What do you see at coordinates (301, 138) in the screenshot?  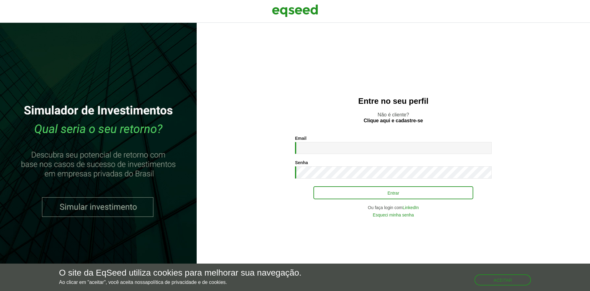 I see `label: Email` at bounding box center [301, 138].